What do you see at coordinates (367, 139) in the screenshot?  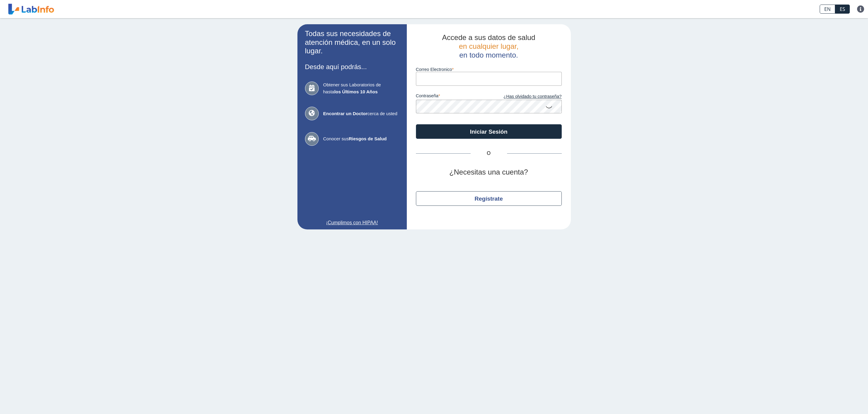 I see `b: Riesgos de Salud` at bounding box center [367, 139].